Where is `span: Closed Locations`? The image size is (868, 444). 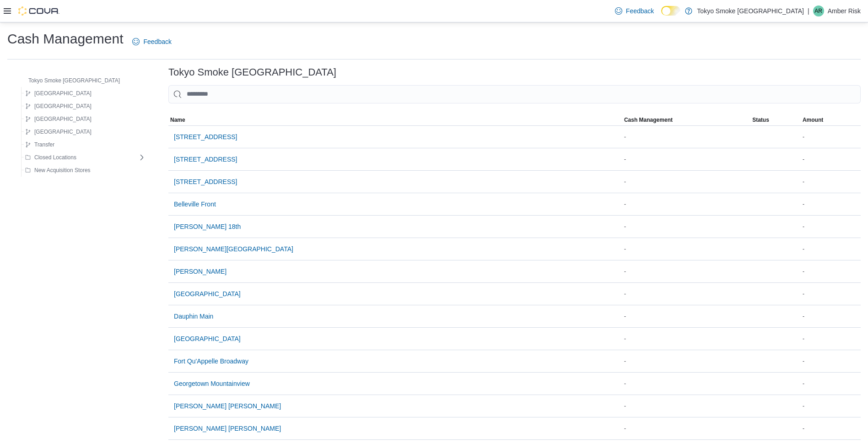
span: Closed Locations is located at coordinates (55, 157).